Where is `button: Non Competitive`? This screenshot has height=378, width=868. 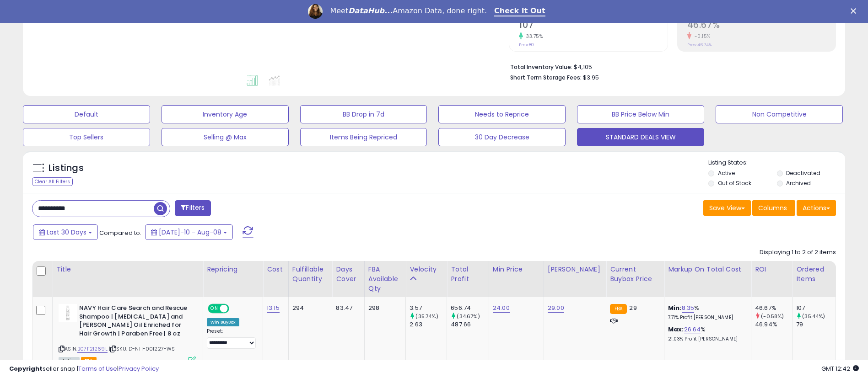 button: Non Competitive is located at coordinates (780, 114).